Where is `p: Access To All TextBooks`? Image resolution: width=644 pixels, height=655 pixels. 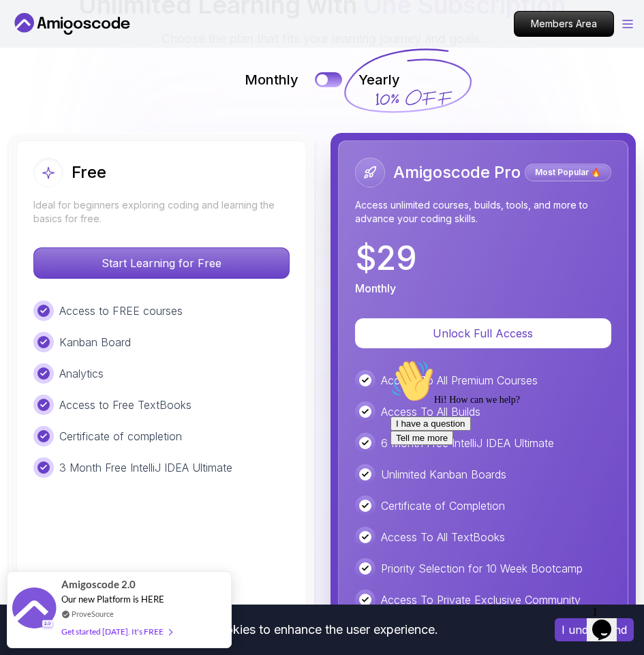 p: Access To All TextBooks is located at coordinates (443, 537).